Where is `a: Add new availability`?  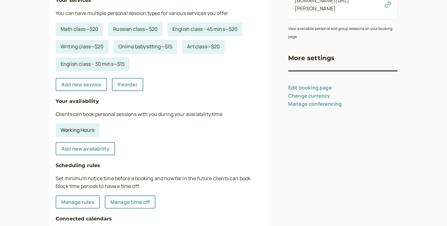 a: Add new availability is located at coordinates (85, 148).